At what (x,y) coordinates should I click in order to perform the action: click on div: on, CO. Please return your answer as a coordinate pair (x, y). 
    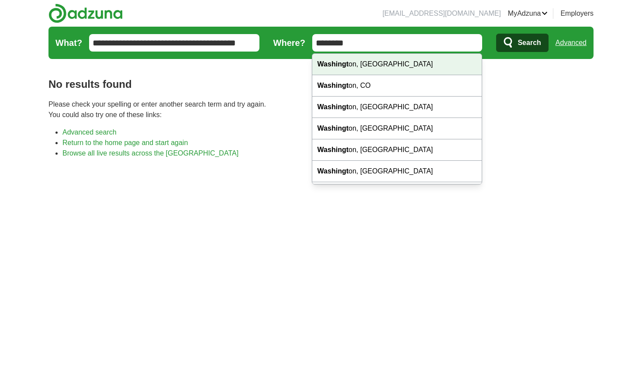
    Looking at the image, I should click on (397, 86).